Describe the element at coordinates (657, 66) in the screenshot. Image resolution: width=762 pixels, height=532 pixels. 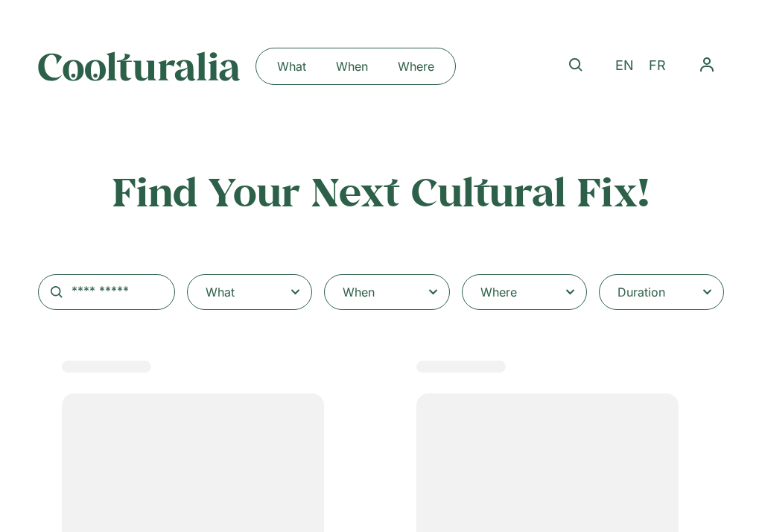
I see `a: FR` at that location.